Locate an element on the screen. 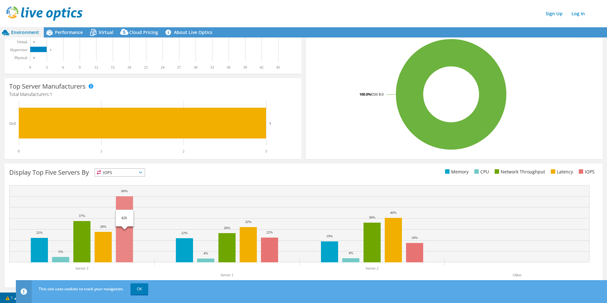  li: Latency is located at coordinates (561, 172).